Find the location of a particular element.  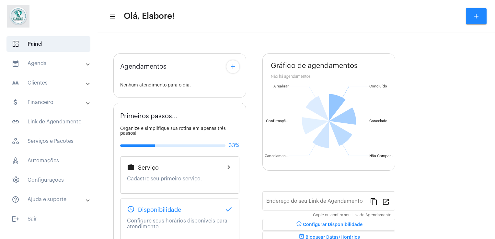

span: Agendamentos is located at coordinates (143, 67).